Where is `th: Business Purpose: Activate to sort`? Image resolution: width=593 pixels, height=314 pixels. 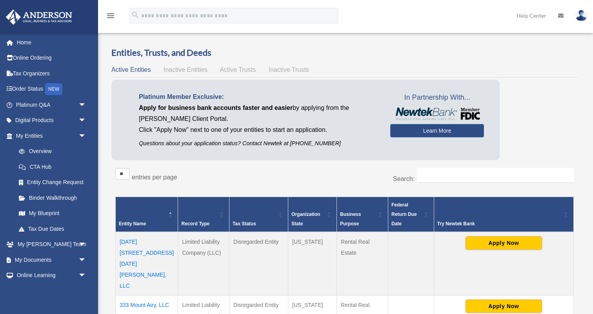
th: Business Purpose: Activate to sort is located at coordinates (362, 214).